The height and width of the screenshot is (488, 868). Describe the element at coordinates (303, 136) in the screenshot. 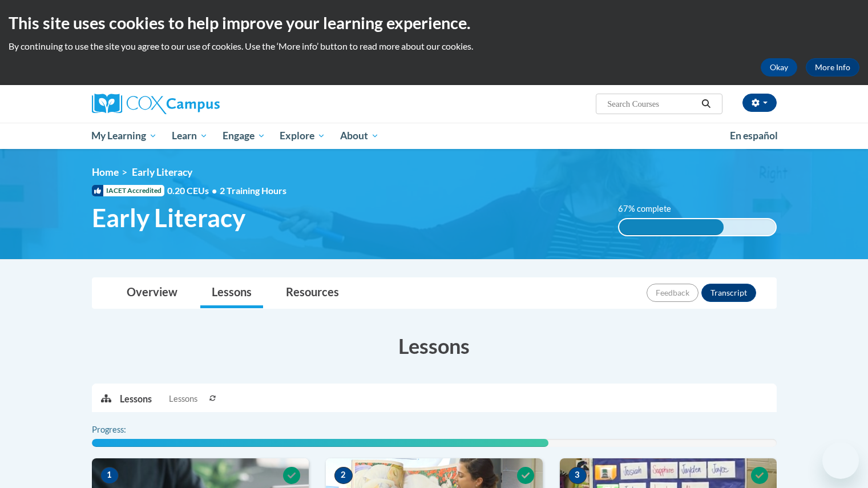

I see `span: Explore` at that location.